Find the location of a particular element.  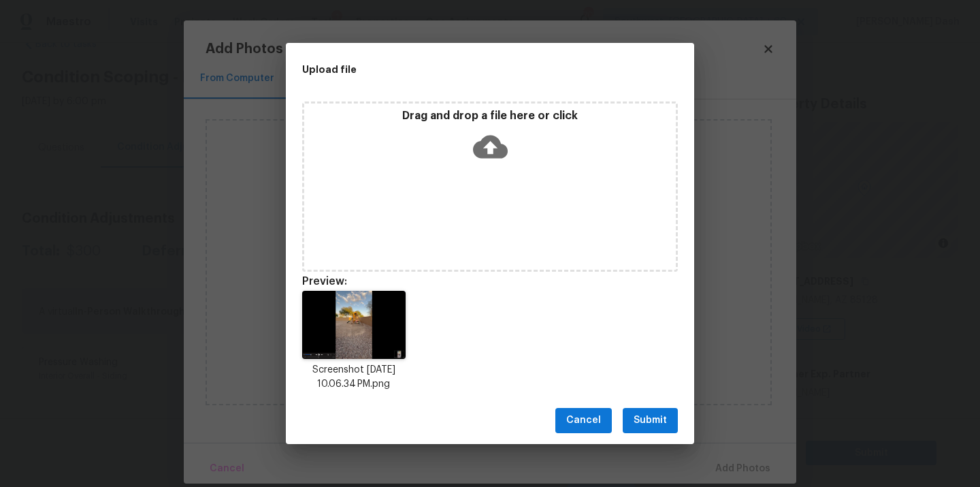

span: Submit is located at coordinates (650, 420).